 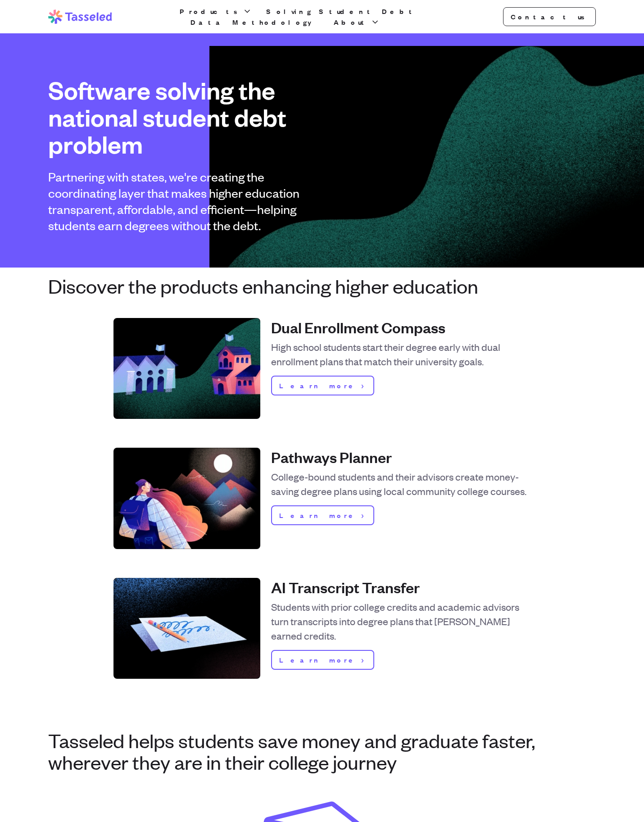 What do you see at coordinates (401, 457) in the screenshot?
I see `h4: Pathways Planner` at bounding box center [401, 457].